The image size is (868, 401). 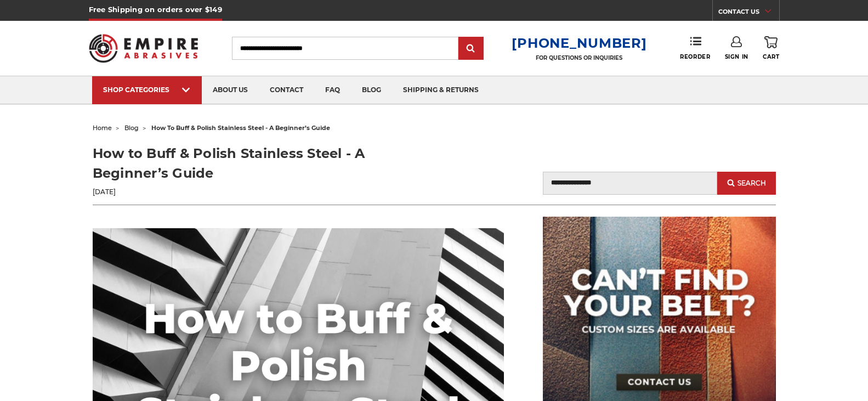 What do you see at coordinates (752, 183) in the screenshot?
I see `span: Search` at bounding box center [752, 183].